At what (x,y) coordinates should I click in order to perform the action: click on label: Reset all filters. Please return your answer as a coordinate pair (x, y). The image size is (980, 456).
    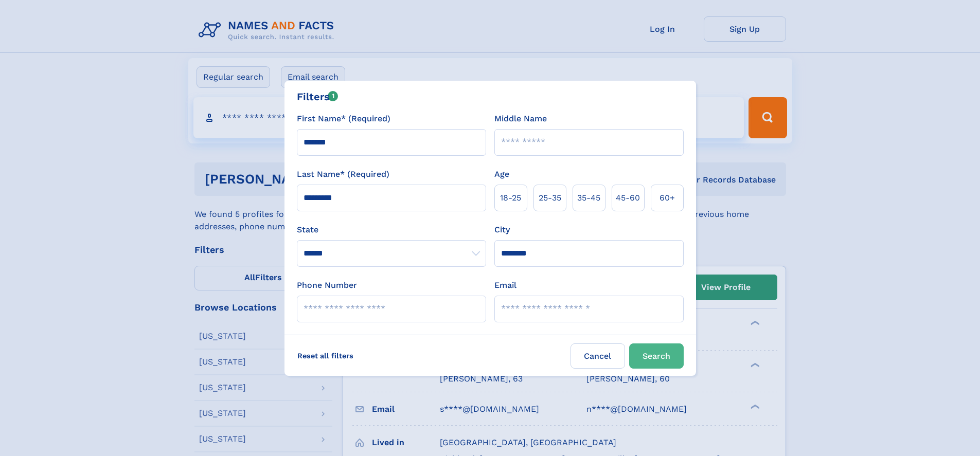
    Looking at the image, I should click on (325, 356).